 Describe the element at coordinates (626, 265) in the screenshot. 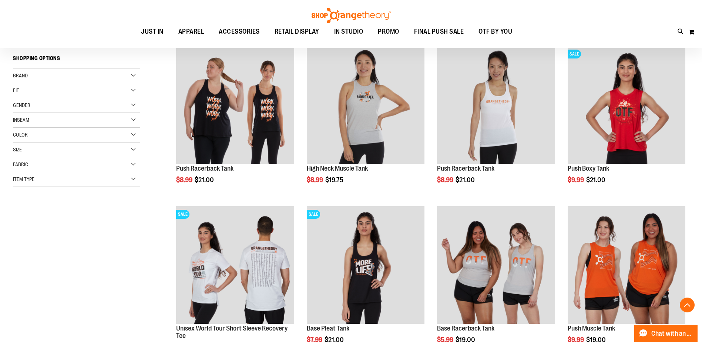

I see `img: Product image for Push Muscle Tank` at that location.